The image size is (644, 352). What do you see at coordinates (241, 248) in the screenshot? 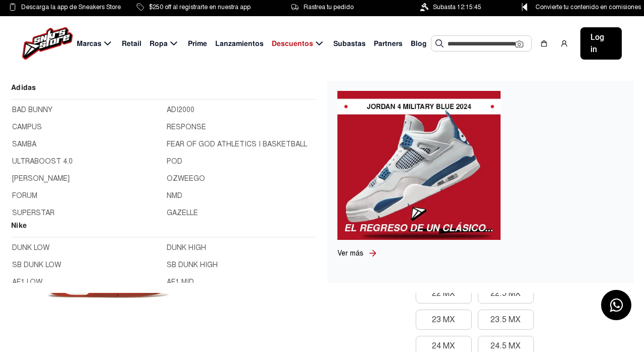
I see `a: DUNK HIGH` at bounding box center [241, 248].